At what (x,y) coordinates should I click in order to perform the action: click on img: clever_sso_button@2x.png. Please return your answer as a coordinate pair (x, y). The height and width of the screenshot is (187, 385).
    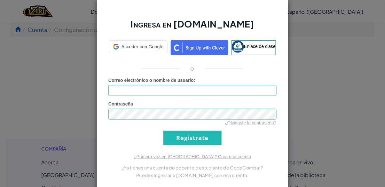
    Looking at the image, I should click on (200, 48).